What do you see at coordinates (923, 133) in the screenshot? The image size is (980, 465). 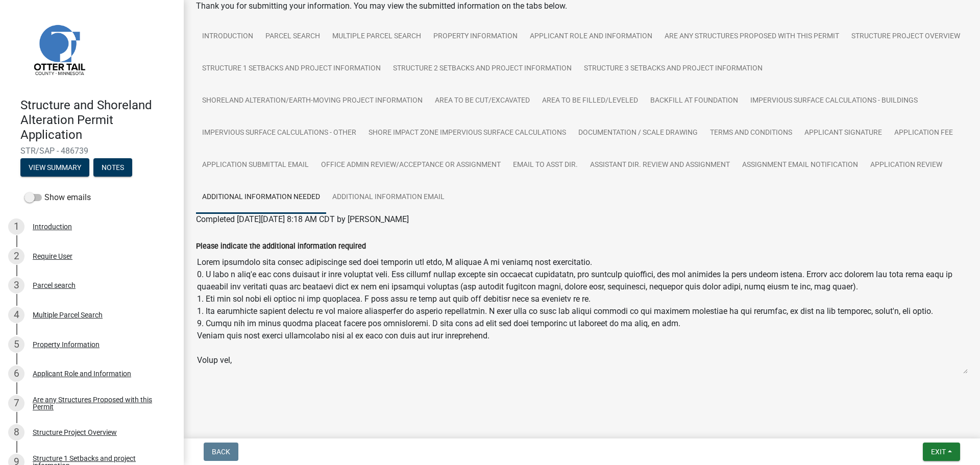 I see `a: Application Fee` at bounding box center [923, 133].